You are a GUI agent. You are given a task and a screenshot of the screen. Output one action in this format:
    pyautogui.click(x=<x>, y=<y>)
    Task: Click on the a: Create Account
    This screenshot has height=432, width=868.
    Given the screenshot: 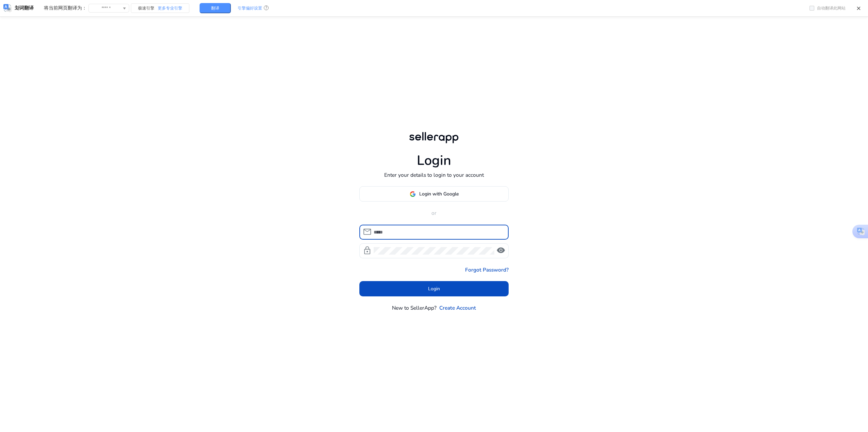 What is the action you would take?
    pyautogui.click(x=457, y=308)
    